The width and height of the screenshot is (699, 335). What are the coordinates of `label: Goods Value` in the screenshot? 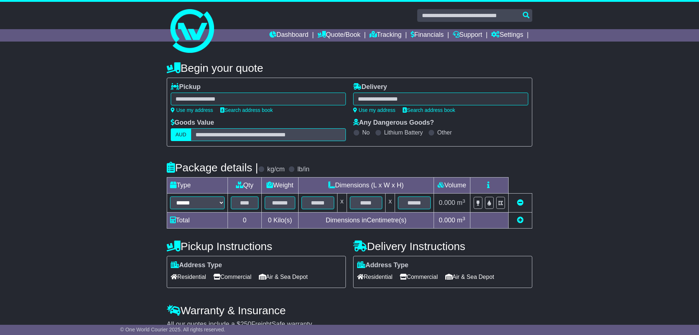 It's located at (192, 123).